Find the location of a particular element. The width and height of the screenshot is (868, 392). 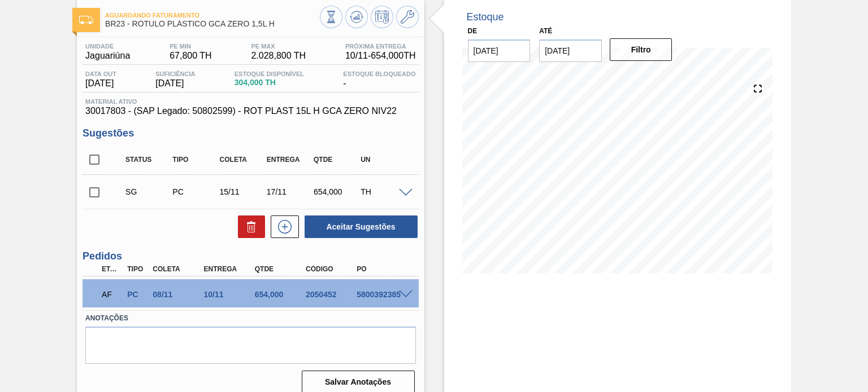

div: 17/11/2025 is located at coordinates (289, 192).